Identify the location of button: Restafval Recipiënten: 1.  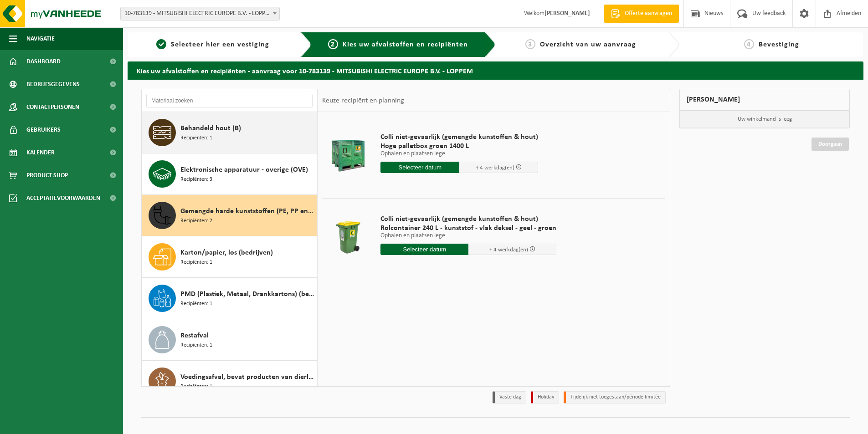
(229, 340).